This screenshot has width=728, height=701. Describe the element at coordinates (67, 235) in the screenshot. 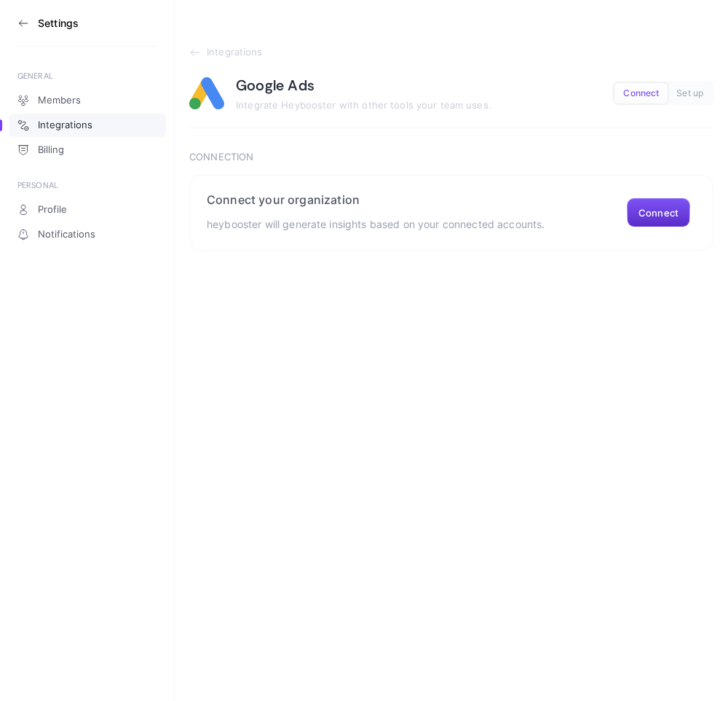

I see `span: Notifications` at that location.